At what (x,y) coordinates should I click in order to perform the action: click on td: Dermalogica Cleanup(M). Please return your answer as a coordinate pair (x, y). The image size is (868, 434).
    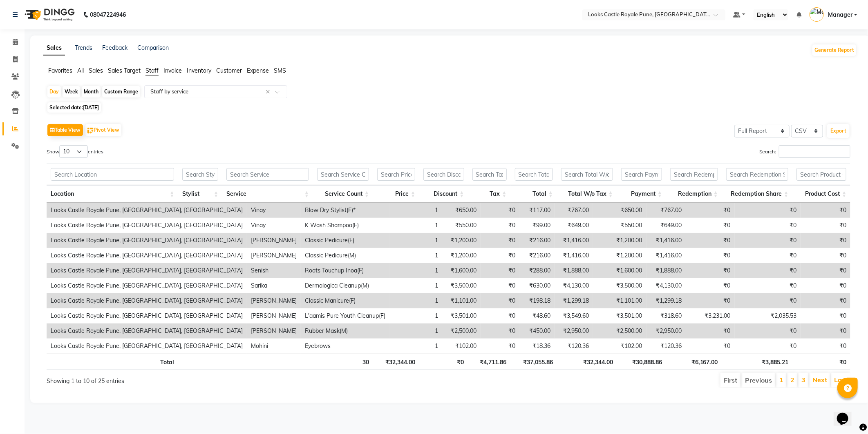
    Looking at the image, I should click on (345, 286).